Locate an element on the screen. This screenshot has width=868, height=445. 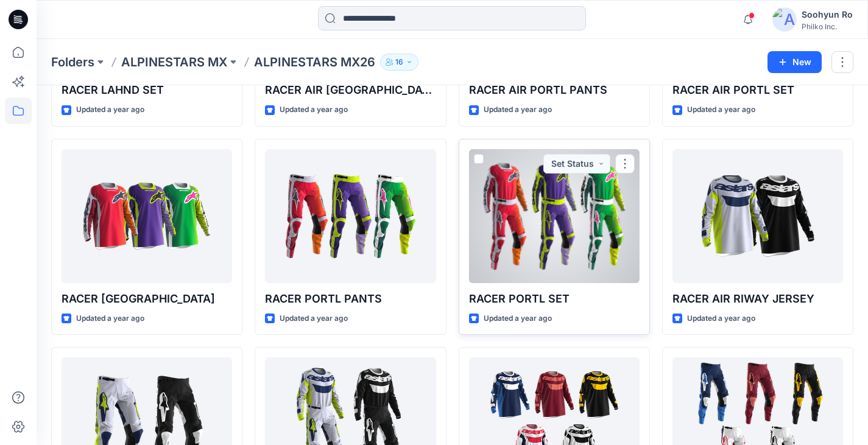
div: Philko Inc. is located at coordinates (827, 26).